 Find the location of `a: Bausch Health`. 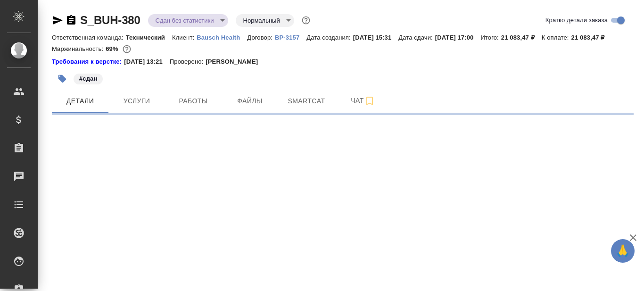

a: Bausch Health is located at coordinates (222, 37).